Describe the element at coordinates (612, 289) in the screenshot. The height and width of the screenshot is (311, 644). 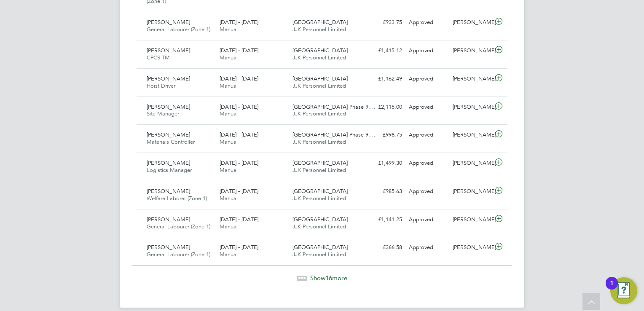
I see `div: 1` at that location.